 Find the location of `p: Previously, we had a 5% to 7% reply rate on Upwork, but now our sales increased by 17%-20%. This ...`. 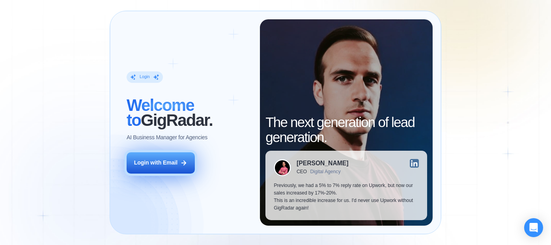

p: Previously, we had a 5% to 7% reply rate on Upwork, but now our sales increased by 17%-20%. This ... is located at coordinates (346, 197).